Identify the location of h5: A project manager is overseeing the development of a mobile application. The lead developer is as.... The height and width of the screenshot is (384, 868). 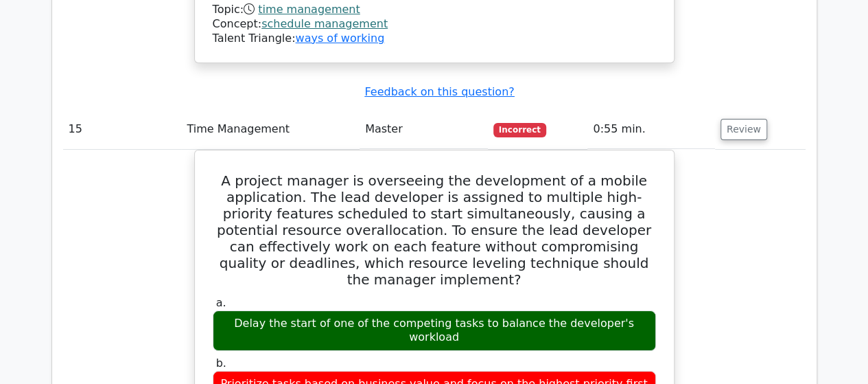
(434, 230).